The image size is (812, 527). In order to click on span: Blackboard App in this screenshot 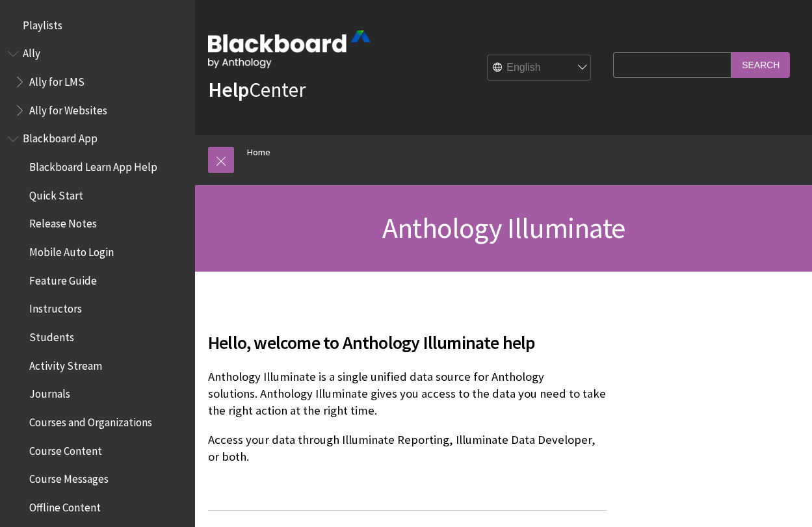, I will do `click(60, 137)`.